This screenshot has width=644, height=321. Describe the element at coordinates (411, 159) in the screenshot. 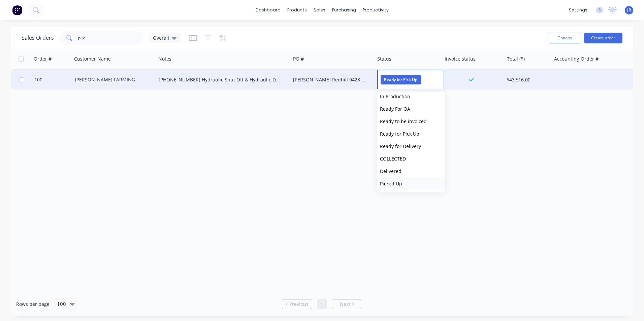

I see `button: COLLECTED` at that location.